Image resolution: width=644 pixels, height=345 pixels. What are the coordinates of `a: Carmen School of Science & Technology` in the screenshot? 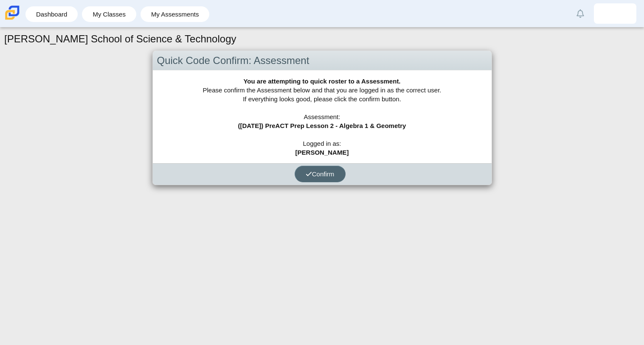 It's located at (12, 19).